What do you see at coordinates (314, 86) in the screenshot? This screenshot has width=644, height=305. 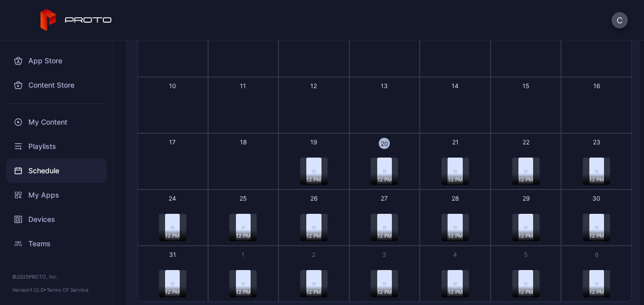 I see `div: 12` at bounding box center [314, 86].